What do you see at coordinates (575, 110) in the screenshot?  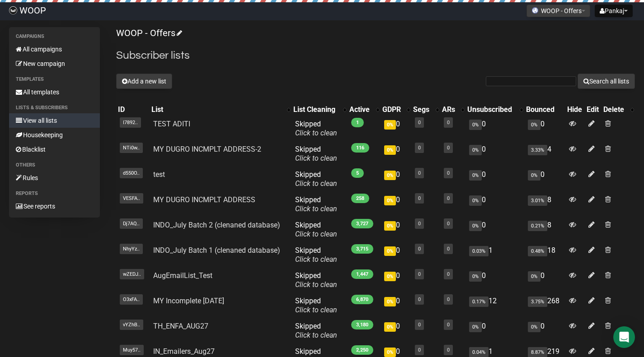 I see `div: Hide` at bounding box center [575, 110].